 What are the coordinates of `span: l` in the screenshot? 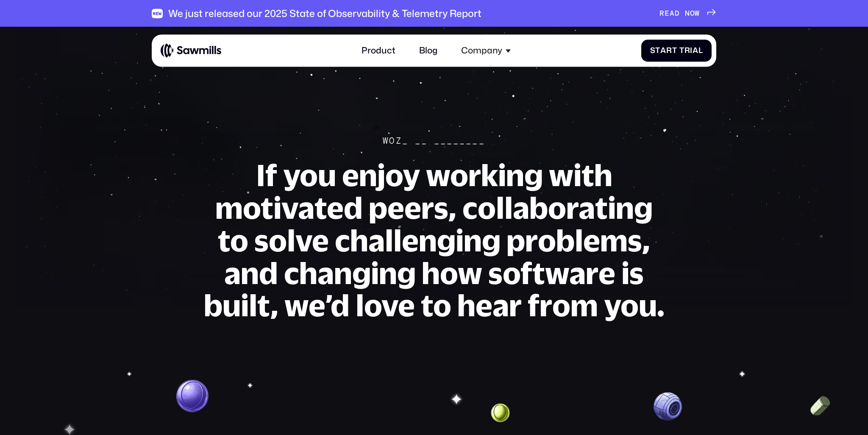 It's located at (700, 51).